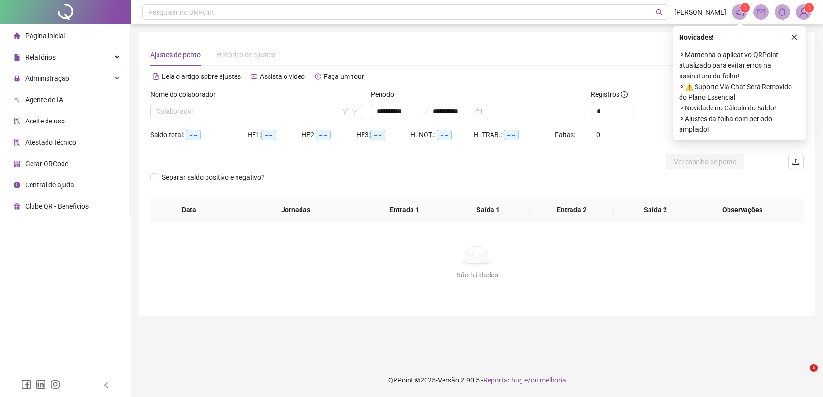 This screenshot has width=823, height=397. What do you see at coordinates (246, 55) in the screenshot?
I see `span: Histórico de ajustes` at bounding box center [246, 55].